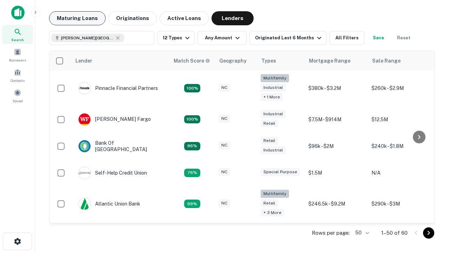  Describe the element at coordinates (109, 204) in the screenshot. I see `div: Atlantic Union Bank` at that location.